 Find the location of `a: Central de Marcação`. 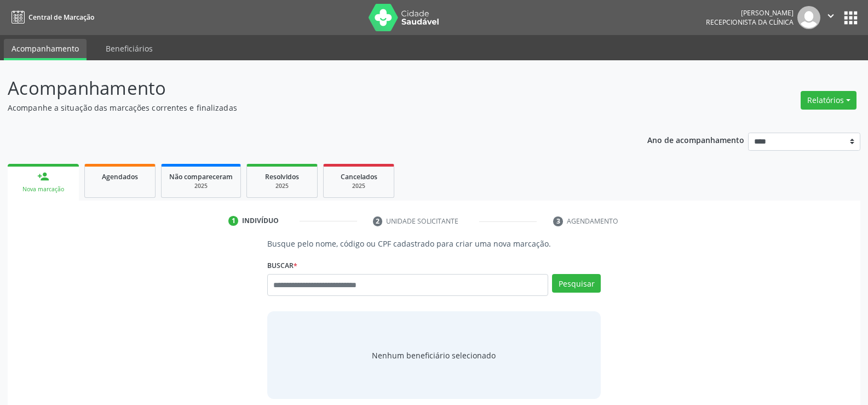

a: Central de Marcação is located at coordinates (51, 17).